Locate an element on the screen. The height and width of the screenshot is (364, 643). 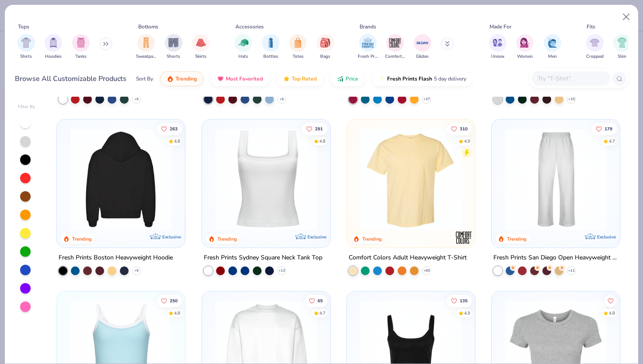
img: Women Image is located at coordinates (525, 42).